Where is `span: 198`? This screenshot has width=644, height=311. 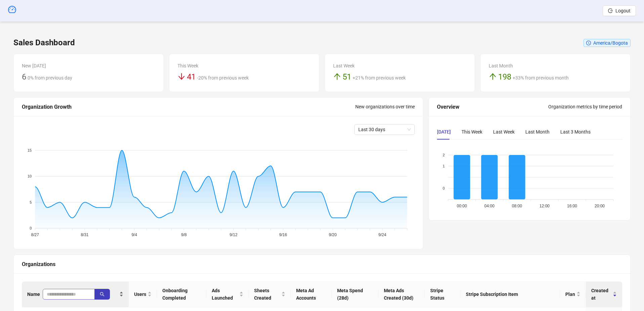 span: 198 is located at coordinates (504, 77).